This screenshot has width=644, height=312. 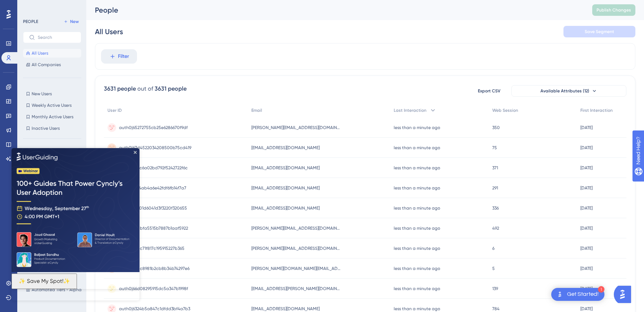 What do you see at coordinates (56, 37) in the screenshot?
I see `input: Search` at bounding box center [56, 37].